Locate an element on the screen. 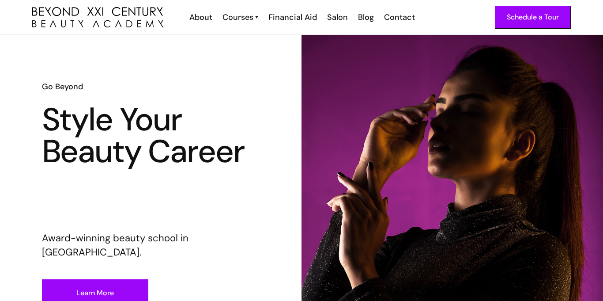 This screenshot has height=301, width=603. a: Courses is located at coordinates (240, 17).